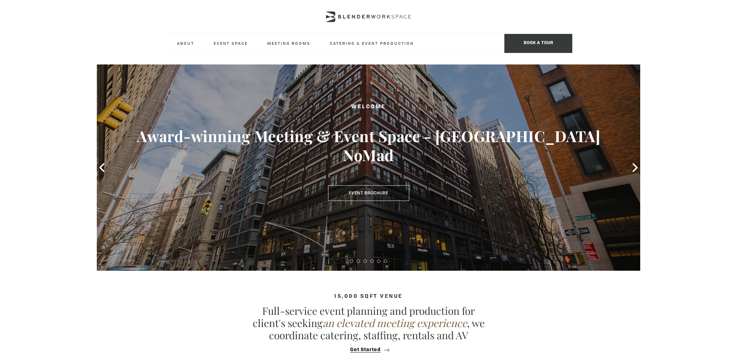  I want to click on span: Get Started, so click(365, 350).